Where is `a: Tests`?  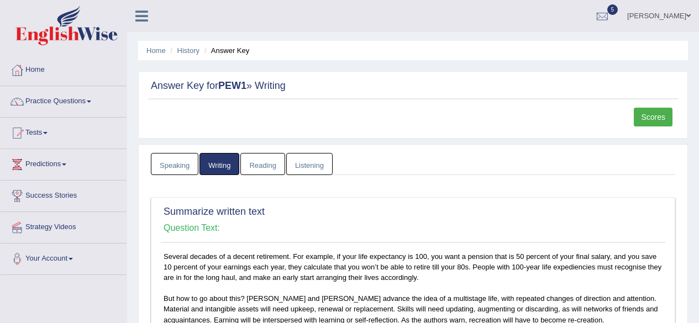 a: Tests is located at coordinates (64, 132).